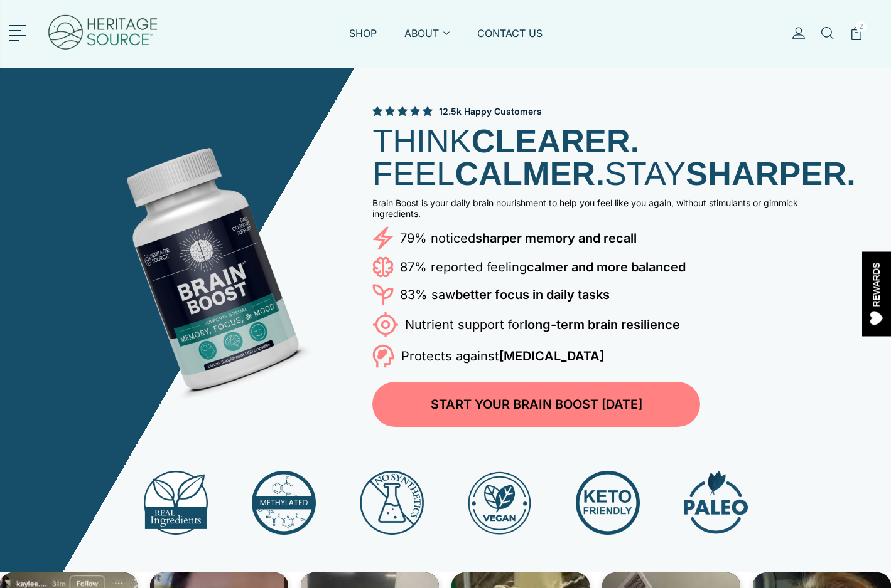 The image size is (891, 588). What do you see at coordinates (556, 238) in the screenshot?
I see `strong: sharper memory and recall` at bounding box center [556, 238].